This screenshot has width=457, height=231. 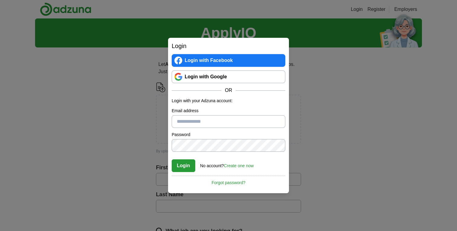 I want to click on label: Email address, so click(x=228, y=111).